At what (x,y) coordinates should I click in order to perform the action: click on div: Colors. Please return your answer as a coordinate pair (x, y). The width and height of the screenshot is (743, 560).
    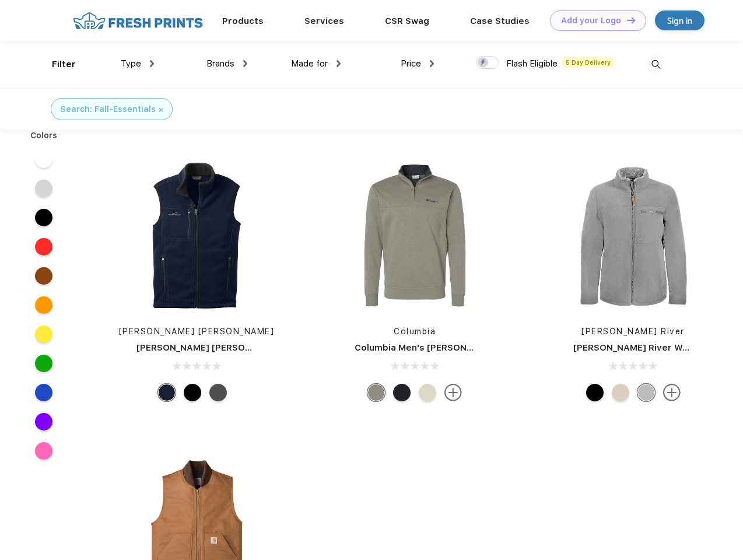
    Looking at the image, I should click on (44, 135).